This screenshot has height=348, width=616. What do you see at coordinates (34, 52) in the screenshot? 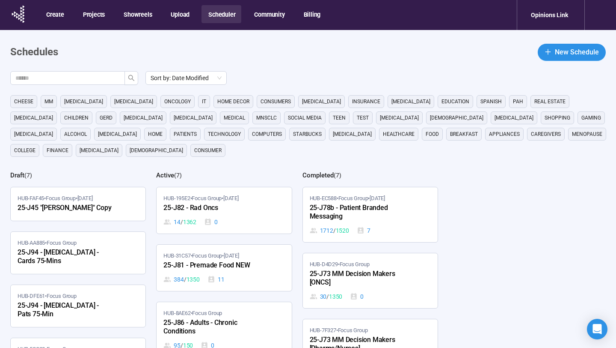
I see `h1: Schedules` at bounding box center [34, 52].